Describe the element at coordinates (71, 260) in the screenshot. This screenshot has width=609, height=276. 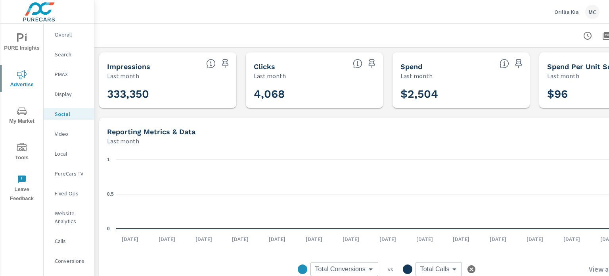
I see `p: Conversions` at that location.